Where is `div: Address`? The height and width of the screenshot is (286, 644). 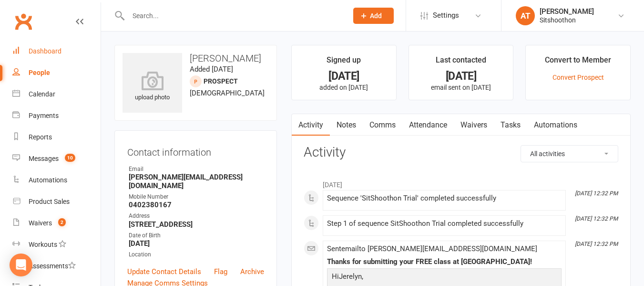
div: Address is located at coordinates (196, 216).